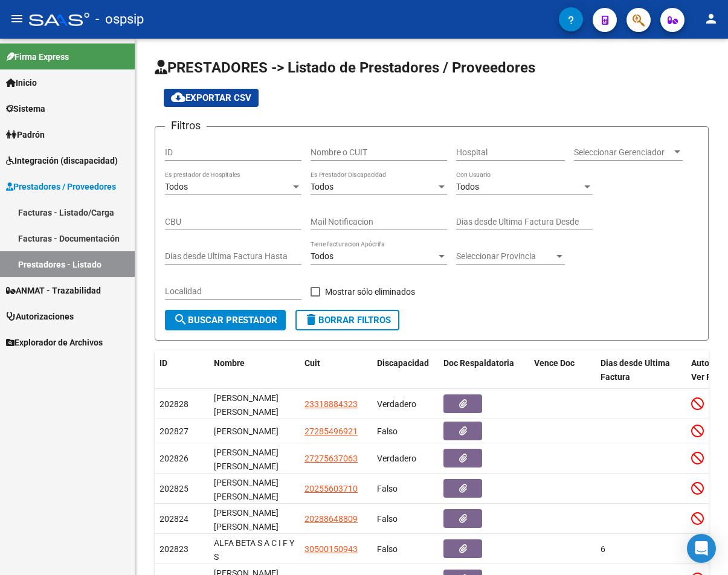 The width and height of the screenshot is (728, 575). What do you see at coordinates (180, 320) in the screenshot?
I see `mat-icon: search` at bounding box center [180, 320].